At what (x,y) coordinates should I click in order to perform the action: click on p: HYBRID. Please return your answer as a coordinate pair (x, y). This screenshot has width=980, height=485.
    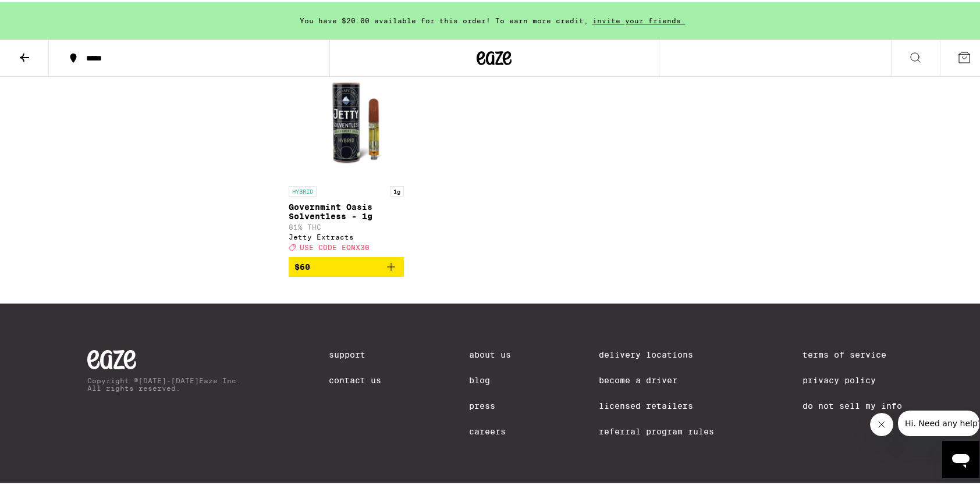
    Looking at the image, I should click on (302, 189).